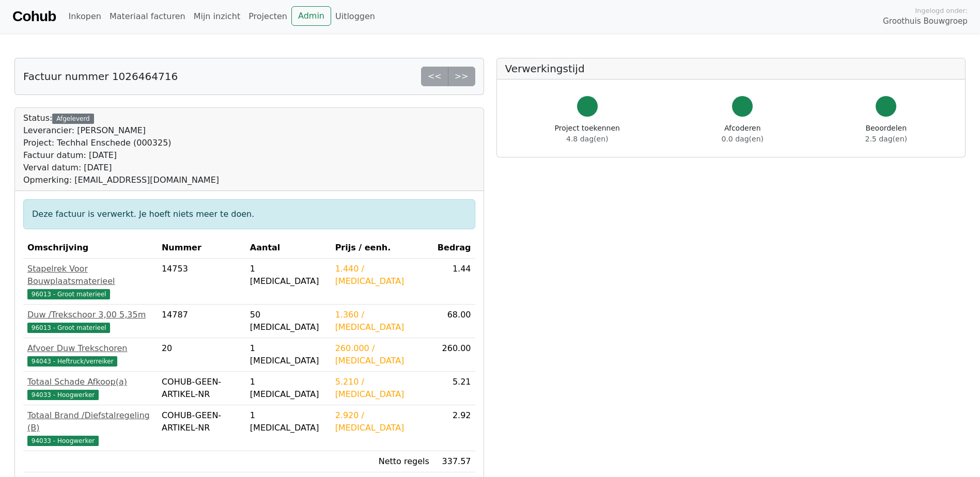 The height and width of the screenshot is (477, 980). What do you see at coordinates (91, 382) in the screenshot?
I see `div: Totaal Schade Afkoop(a)` at bounding box center [91, 382].